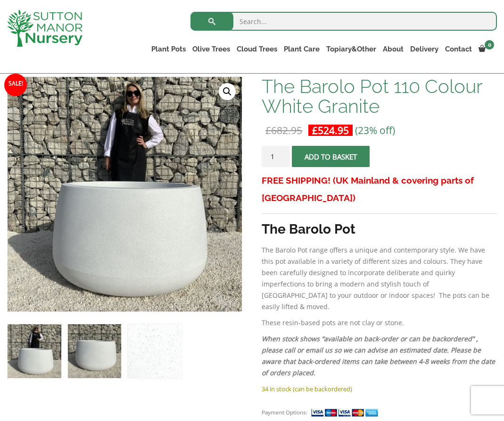 The image size is (504, 421). Describe the element at coordinates (459, 49) in the screenshot. I see `a: Contact` at that location.